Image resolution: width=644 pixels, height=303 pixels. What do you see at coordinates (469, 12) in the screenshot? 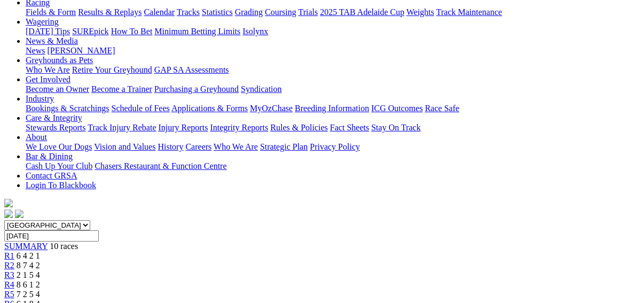
I see `a: Track Maintenance` at bounding box center [469, 12].